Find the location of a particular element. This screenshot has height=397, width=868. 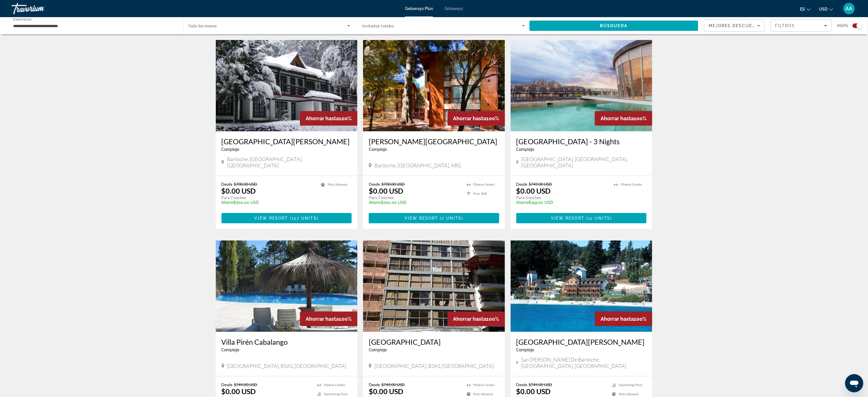

button: Filters is located at coordinates (801, 26).